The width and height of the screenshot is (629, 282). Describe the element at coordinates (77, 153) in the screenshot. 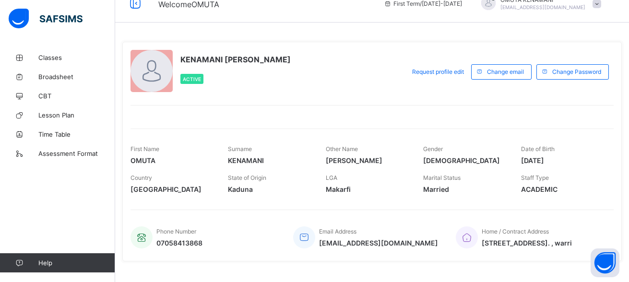

I see `span: Assessment Format` at that location.